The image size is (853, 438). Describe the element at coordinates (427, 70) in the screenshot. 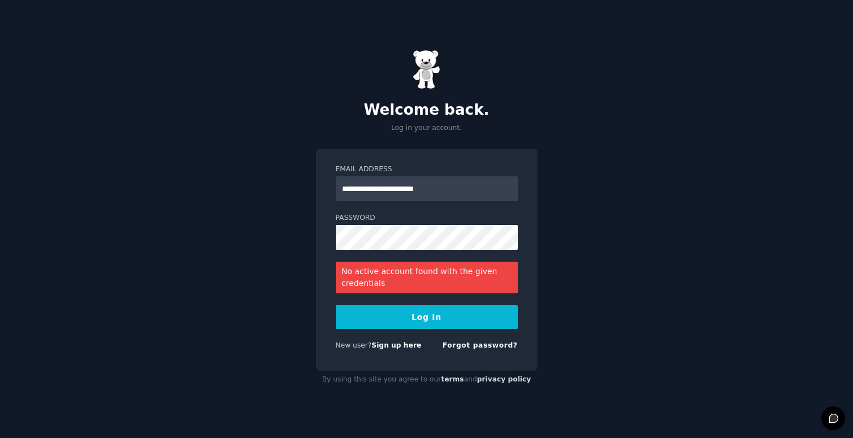

I see `img: Gummy Bear` at that location.